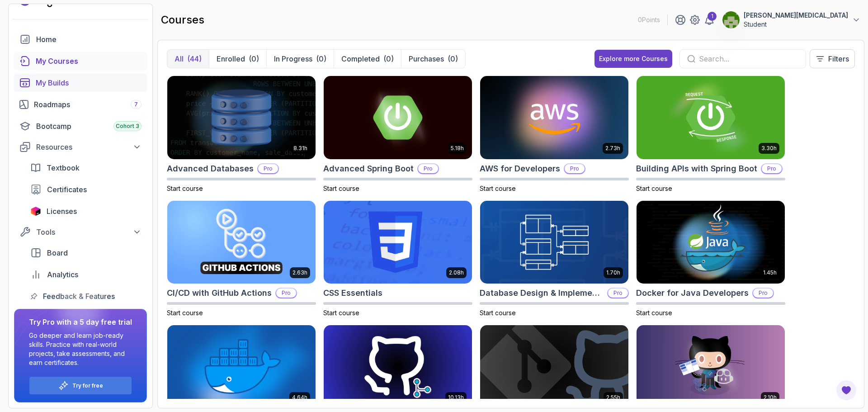 The width and height of the screenshot is (868, 412). Describe the element at coordinates (361, 59) in the screenshot. I see `p: Completed` at that location.